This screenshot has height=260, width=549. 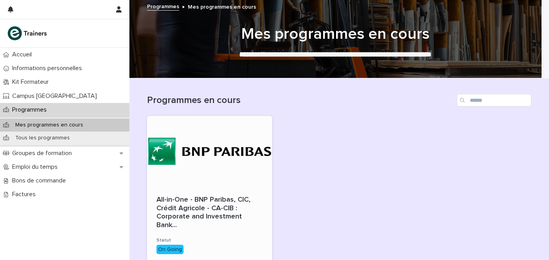 I want to click on a: Programmes, so click(x=163, y=6).